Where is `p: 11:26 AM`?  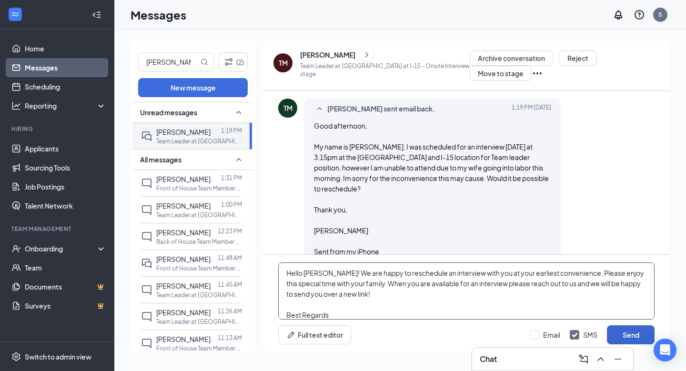 p: 11:26 AM is located at coordinates (230, 311).